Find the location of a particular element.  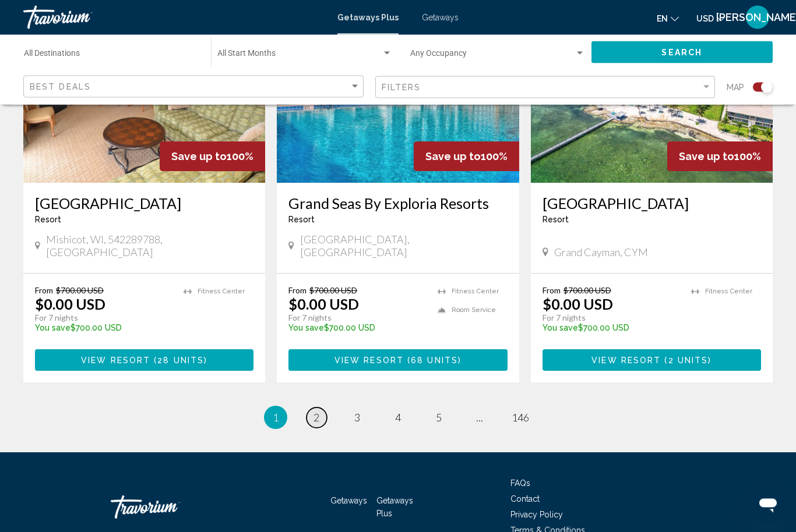

span: 3 is located at coordinates (357, 418).